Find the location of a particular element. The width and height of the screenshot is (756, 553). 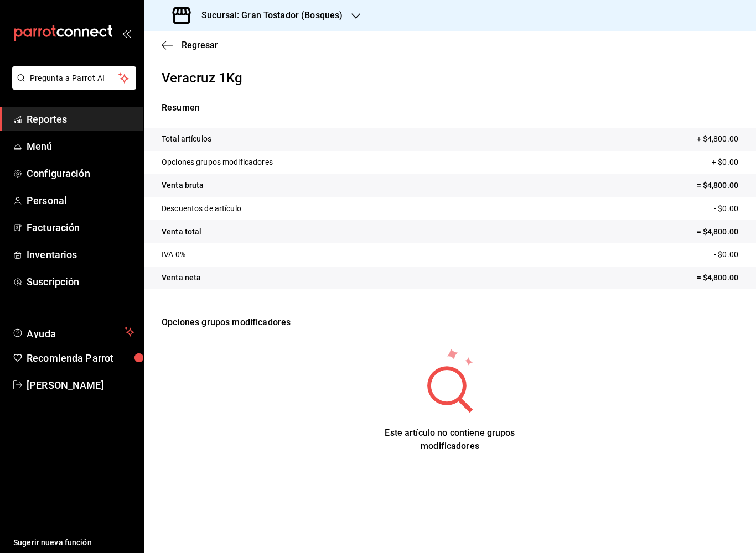

p: Total artículos is located at coordinates (186, 139).